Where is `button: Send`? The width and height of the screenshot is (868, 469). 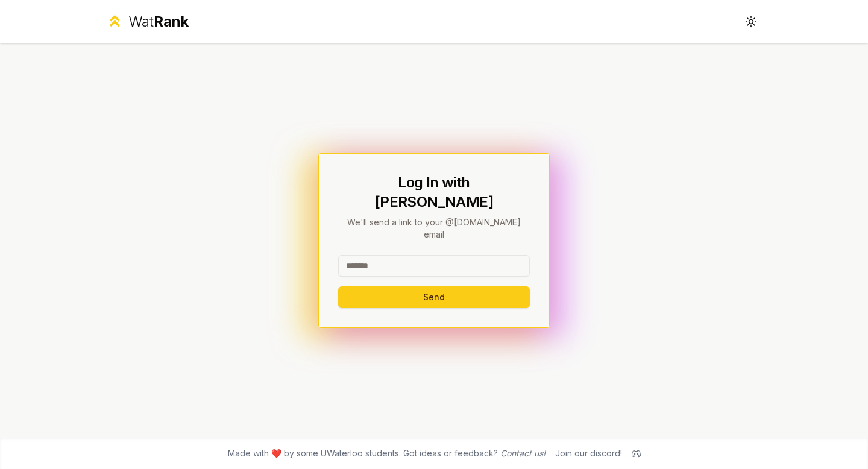 button: Send is located at coordinates (434, 297).